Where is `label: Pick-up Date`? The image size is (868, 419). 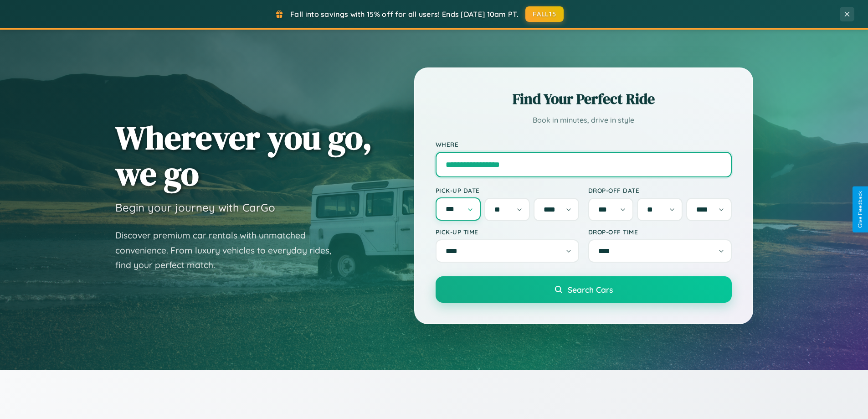 label: Pick-up Date is located at coordinates (507, 190).